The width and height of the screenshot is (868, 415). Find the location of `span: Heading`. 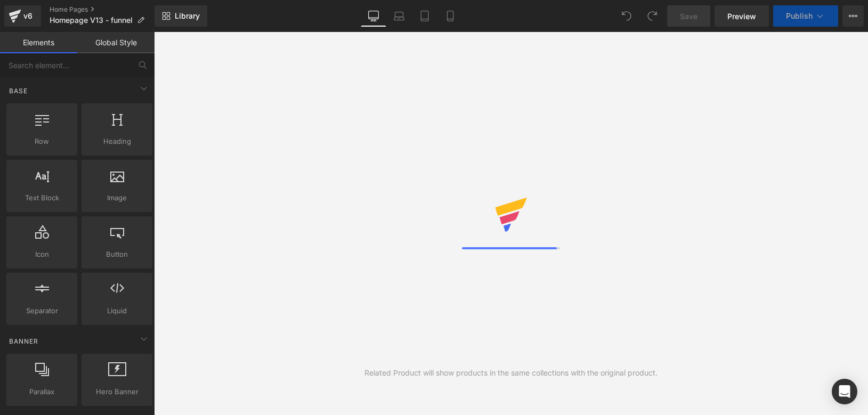

span: Heading is located at coordinates (117, 141).